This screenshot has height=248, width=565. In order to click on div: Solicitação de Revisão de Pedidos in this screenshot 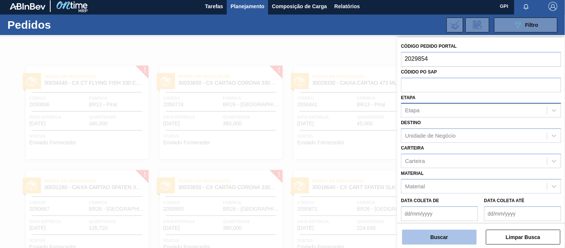, I will do `click(477, 25)`.